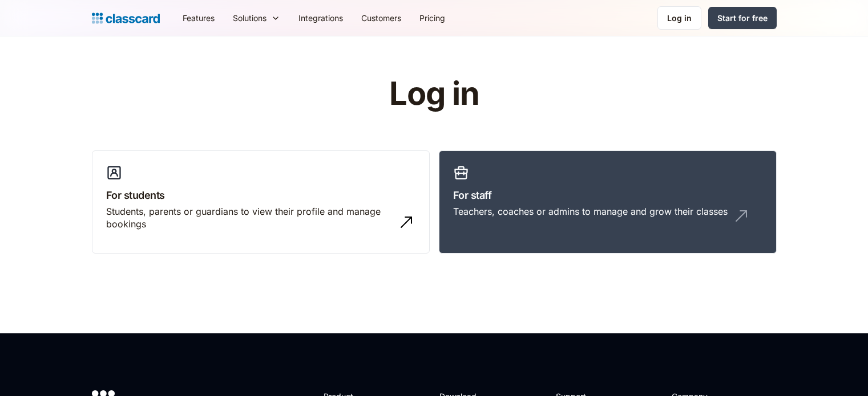 This screenshot has width=868, height=396. Describe the element at coordinates (742, 18) in the screenshot. I see `div: Start for free` at that location.